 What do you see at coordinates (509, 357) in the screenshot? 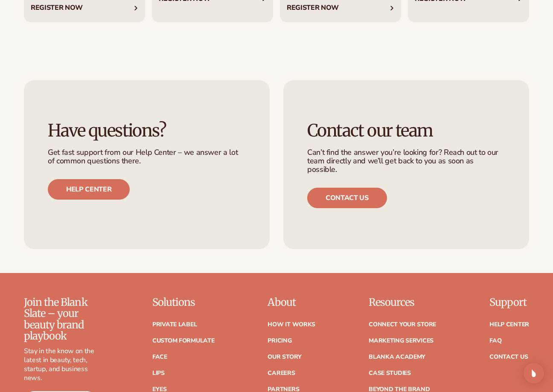
I see `a: Contact Us` at bounding box center [509, 357].